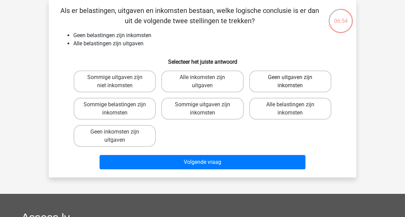 The width and height of the screenshot is (405, 217). What do you see at coordinates (290, 82) in the screenshot?
I see `label: Geen uitgaven zijn inkomsten` at bounding box center [290, 82].